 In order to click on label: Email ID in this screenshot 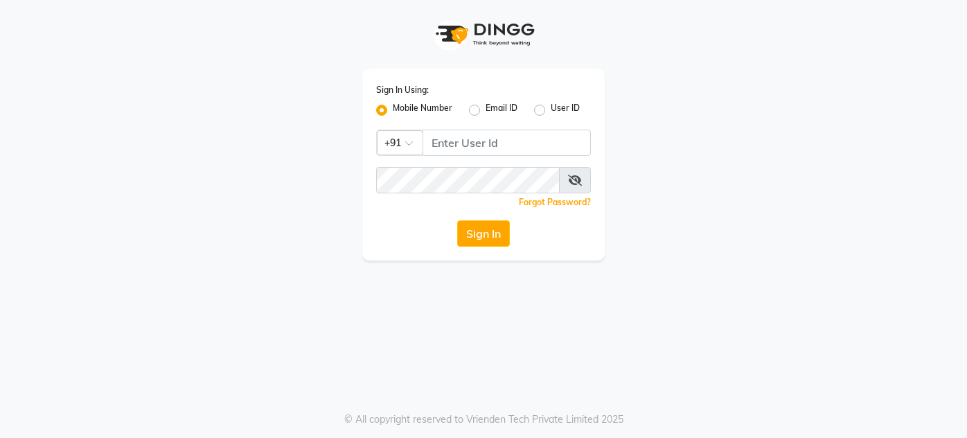, I will do `click(502, 110)`.